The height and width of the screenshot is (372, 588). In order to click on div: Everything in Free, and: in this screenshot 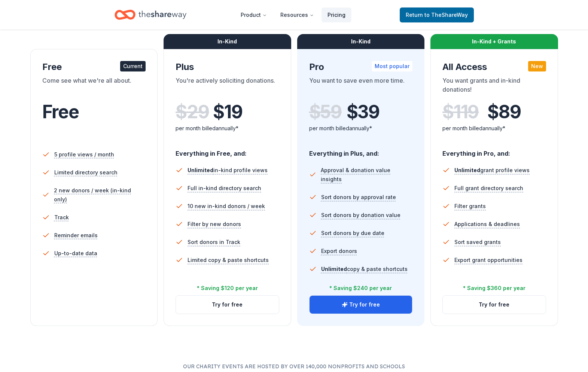, I will do `click(227, 150)`.